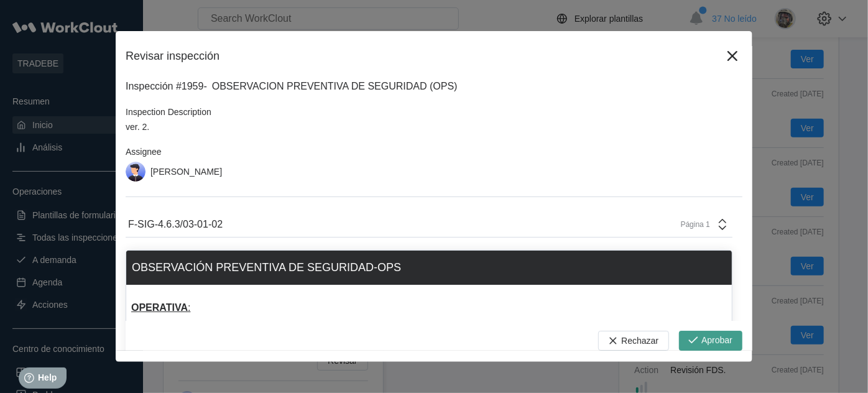 The height and width of the screenshot is (393, 868). What do you see at coordinates (434, 111) in the screenshot?
I see `div: Inspection Description` at bounding box center [434, 111].